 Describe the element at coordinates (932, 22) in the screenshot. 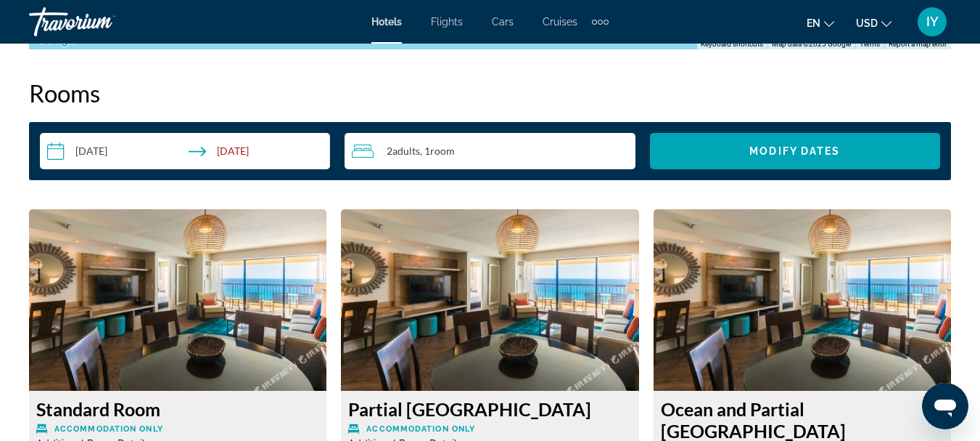

I see `button: User Menu` at that location.